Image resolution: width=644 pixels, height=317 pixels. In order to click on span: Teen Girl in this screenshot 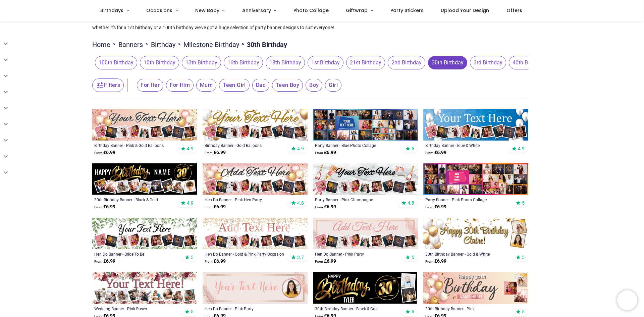, I will do `click(234, 85)`.